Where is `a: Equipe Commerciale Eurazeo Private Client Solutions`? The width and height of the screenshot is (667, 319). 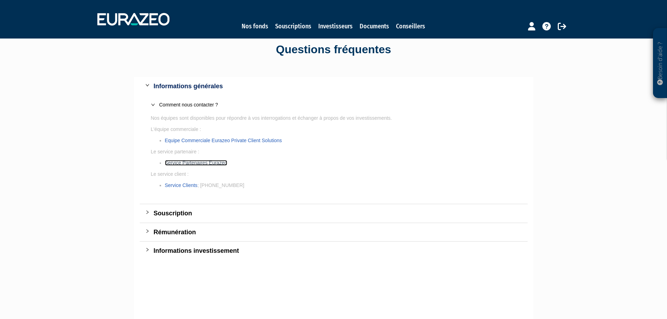 a: Equipe Commerciale Eurazeo Private Client Solutions is located at coordinates (223, 140).